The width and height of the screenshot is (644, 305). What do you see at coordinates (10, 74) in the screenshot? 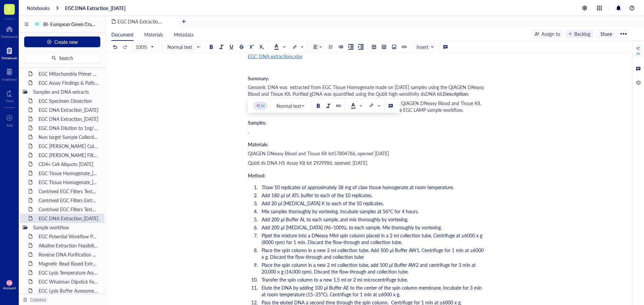
I see `a: Inventory` at bounding box center [10, 74].